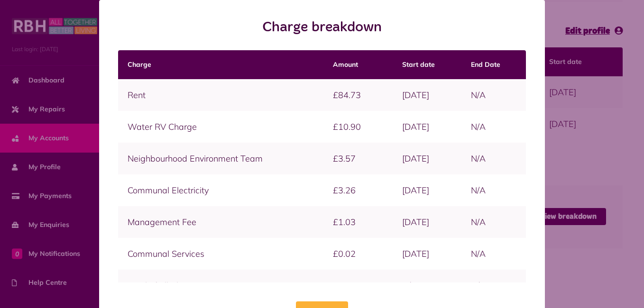  What do you see at coordinates (220, 254) in the screenshot?
I see `td: Communal Services` at bounding box center [220, 254].